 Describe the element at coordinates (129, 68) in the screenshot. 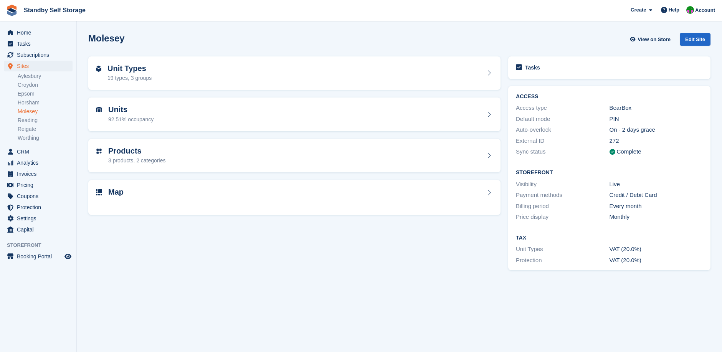

I see `h2: Unit Types` at that location.